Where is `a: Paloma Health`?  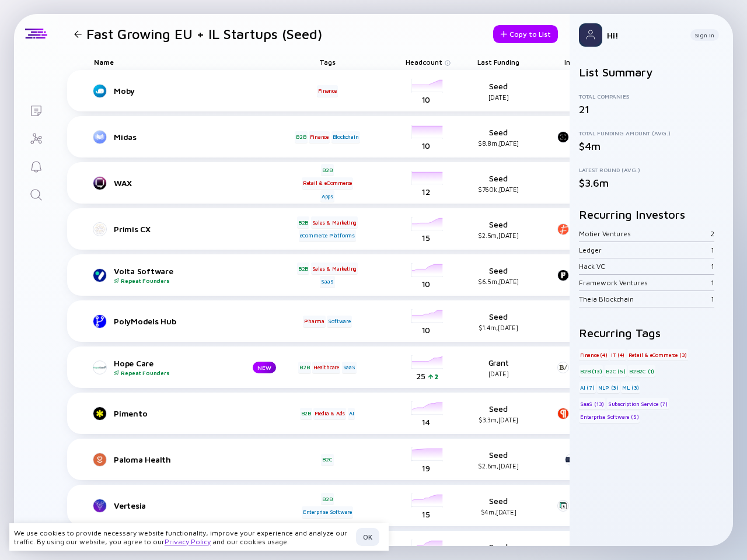 a: Paloma Health is located at coordinates (195, 459).